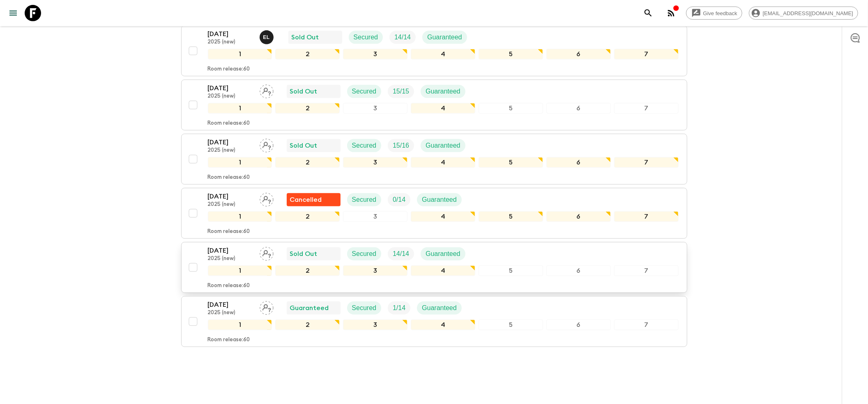 The width and height of the screenshot is (868, 404). What do you see at coordinates (306, 200) in the screenshot?
I see `p: Cancelled` at bounding box center [306, 200].